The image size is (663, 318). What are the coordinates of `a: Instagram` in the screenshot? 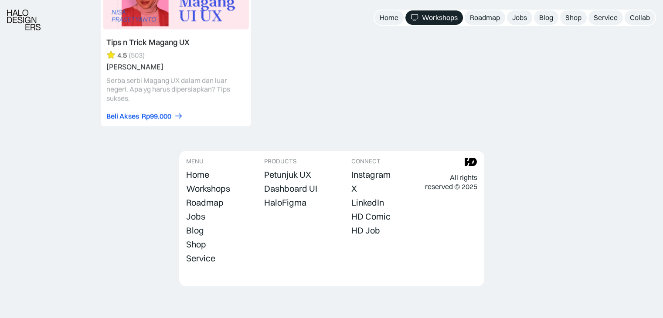 It's located at (371, 175).